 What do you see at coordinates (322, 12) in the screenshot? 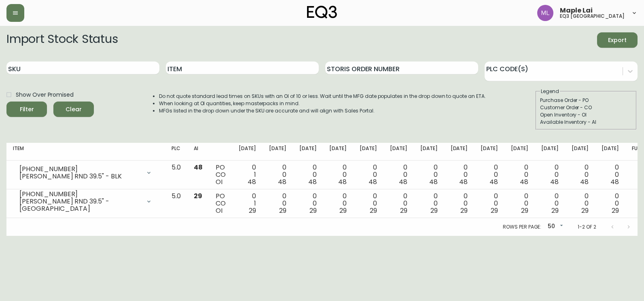
I see `img: logo` at bounding box center [322, 12].